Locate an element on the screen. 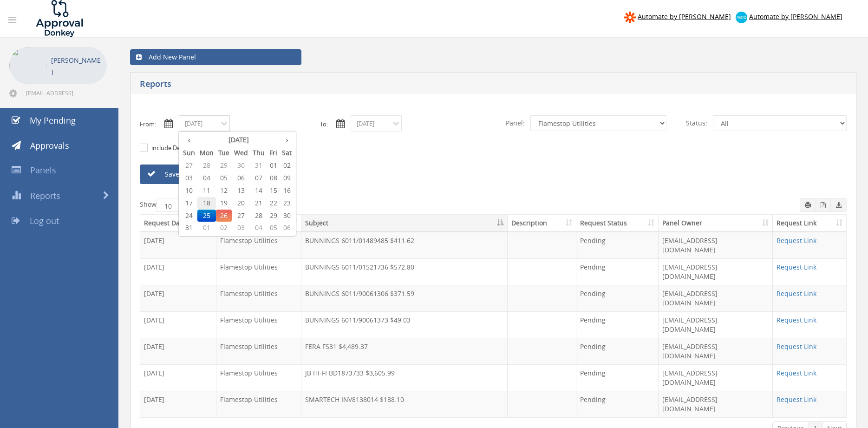 This screenshot has width=868, height=428. th: Fri is located at coordinates (273, 153).